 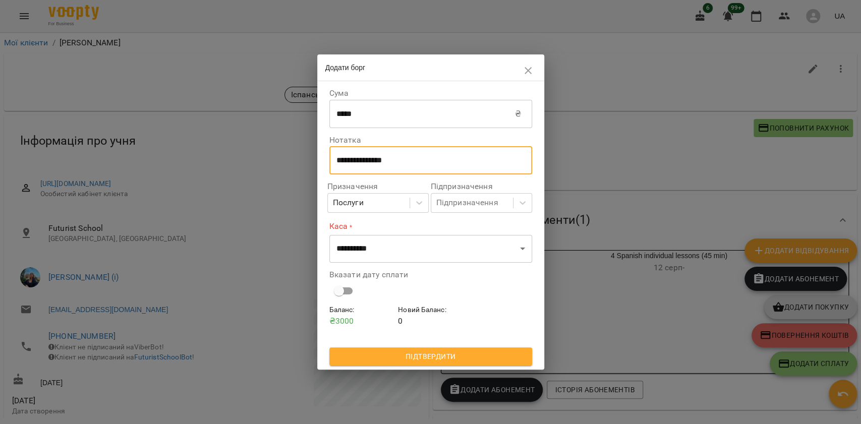 What do you see at coordinates (431, 356) in the screenshot?
I see `button: Підтвердити` at bounding box center [431, 356].